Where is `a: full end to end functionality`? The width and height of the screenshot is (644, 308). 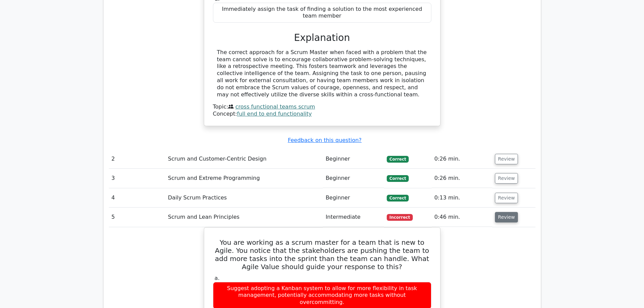
a: full end to end functionality is located at coordinates (274, 113).